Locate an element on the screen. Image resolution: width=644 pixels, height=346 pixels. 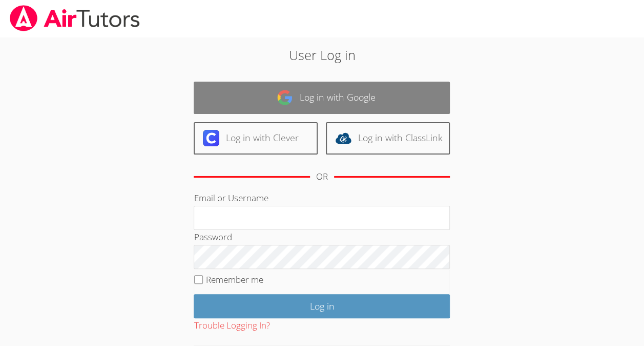
label: Remember me is located at coordinates (235, 279).